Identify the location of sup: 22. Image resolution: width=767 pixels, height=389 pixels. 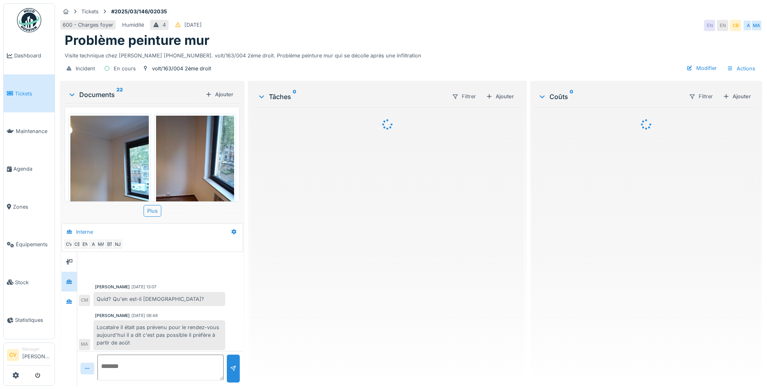
(120, 95).